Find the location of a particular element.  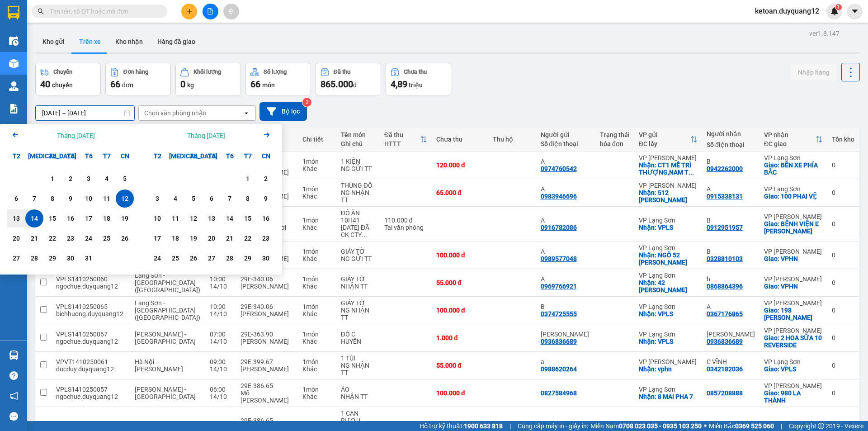

svg: open is located at coordinates (246, 113).